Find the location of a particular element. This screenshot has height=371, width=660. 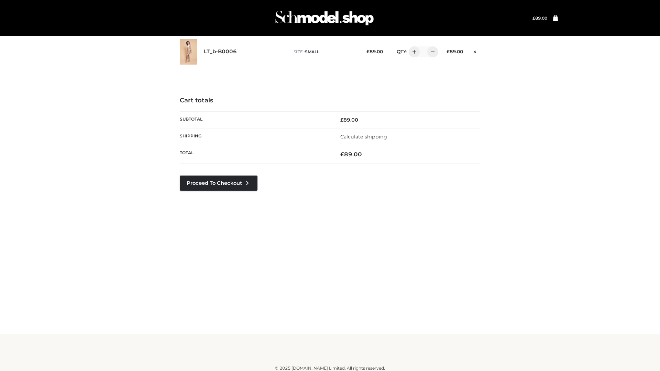

th: Total is located at coordinates (255, 154).